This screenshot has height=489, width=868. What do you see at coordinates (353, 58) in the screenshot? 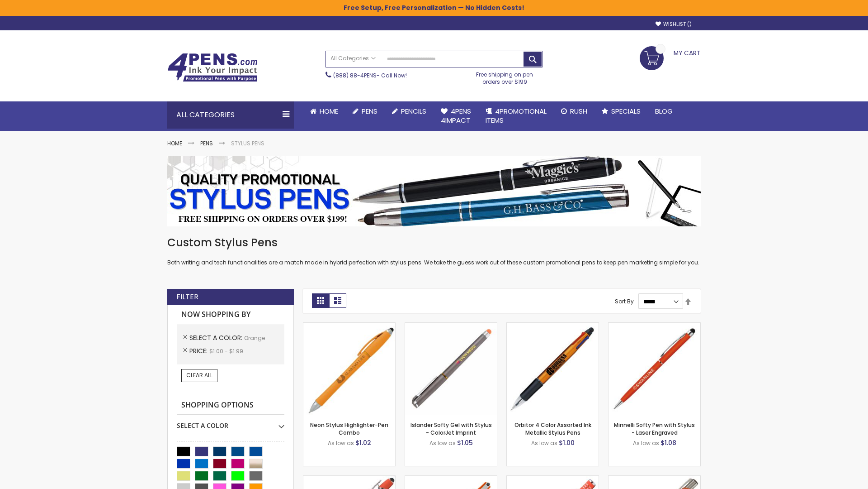
I see `span: All Categories` at bounding box center [353, 58].